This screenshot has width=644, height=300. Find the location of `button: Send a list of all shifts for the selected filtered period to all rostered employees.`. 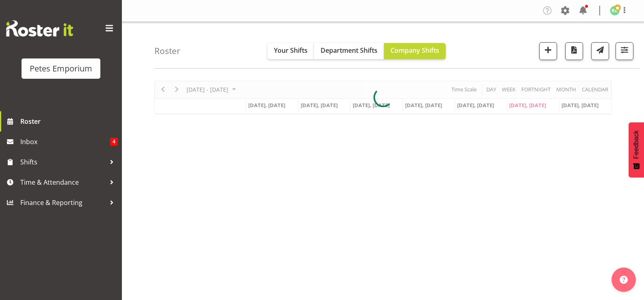

button: Send a list of all shifts for the selected filtered period to all rostered employees. is located at coordinates (600, 51).